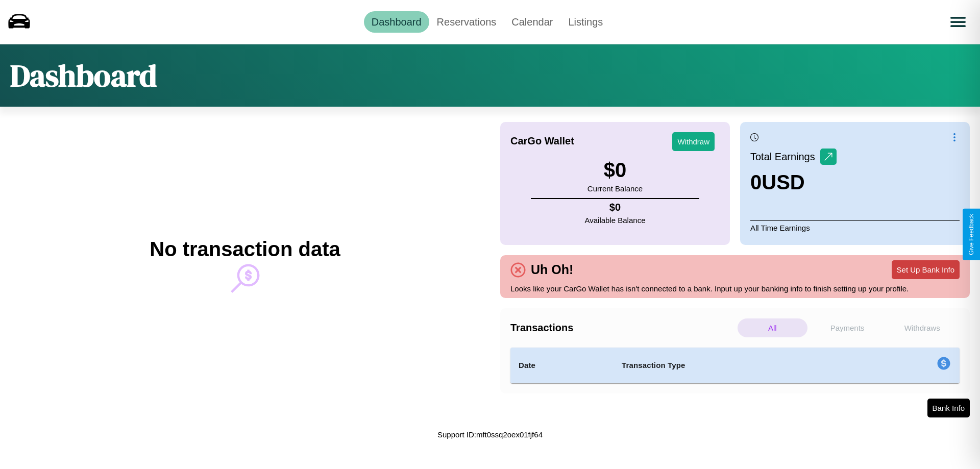 The image size is (980, 469). What do you see at coordinates (562, 365) in the screenshot?
I see `h4: Date` at bounding box center [562, 365].